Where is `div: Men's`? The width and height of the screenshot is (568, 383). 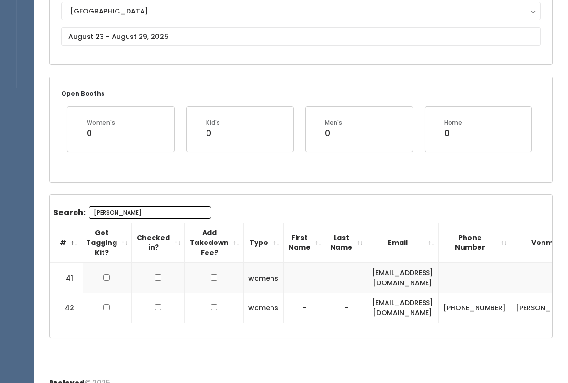
div: Men's is located at coordinates (333, 123).